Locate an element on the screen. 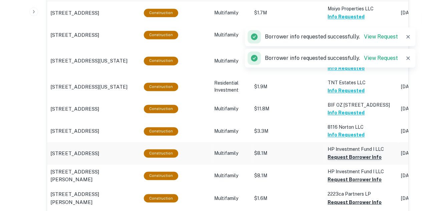 Image resolution: width=422 pixels, height=211 pixels. p: $3.3M is located at coordinates (288, 131).